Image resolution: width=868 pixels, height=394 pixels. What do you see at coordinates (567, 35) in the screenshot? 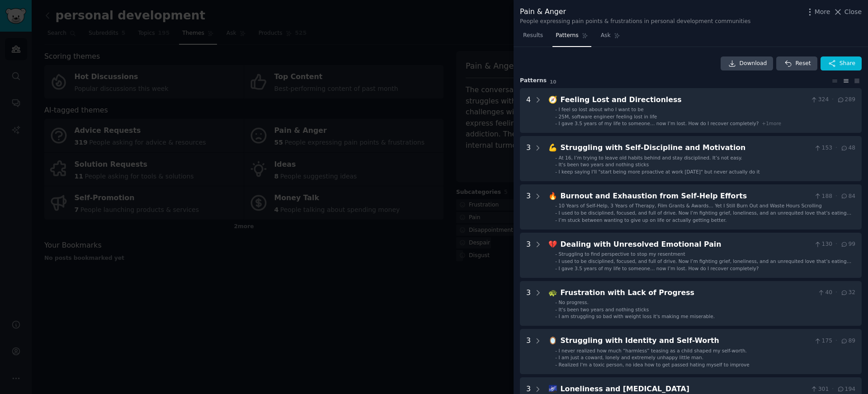
I see `span: Patterns` at bounding box center [567, 35].